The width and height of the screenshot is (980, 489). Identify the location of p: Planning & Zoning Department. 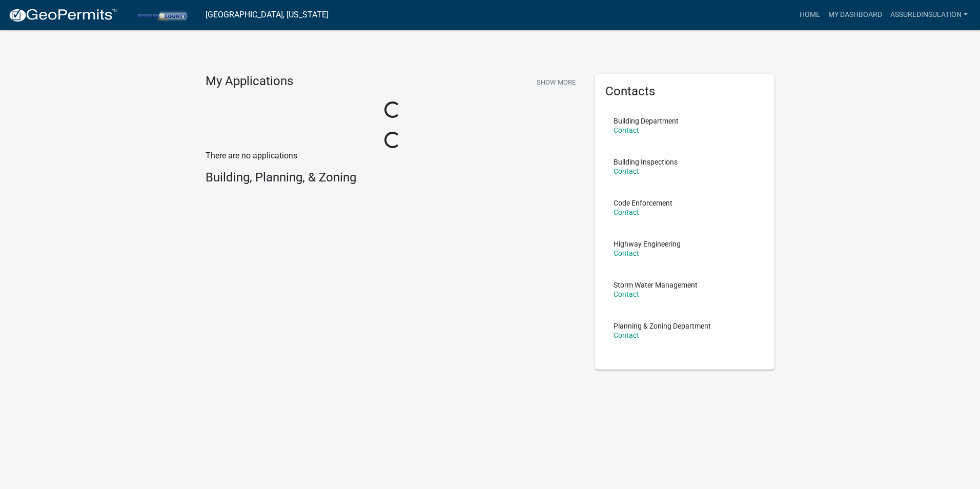
(663, 326).